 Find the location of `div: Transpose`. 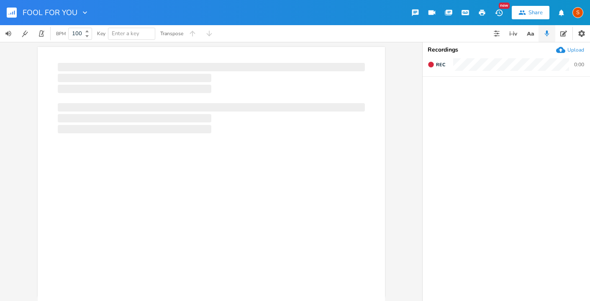

div: Transpose is located at coordinates (172, 33).